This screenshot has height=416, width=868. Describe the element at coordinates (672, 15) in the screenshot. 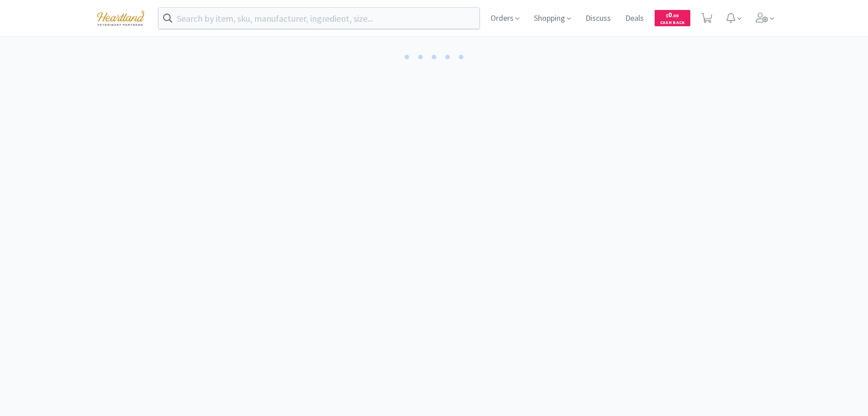

I see `span: 0` at that location.